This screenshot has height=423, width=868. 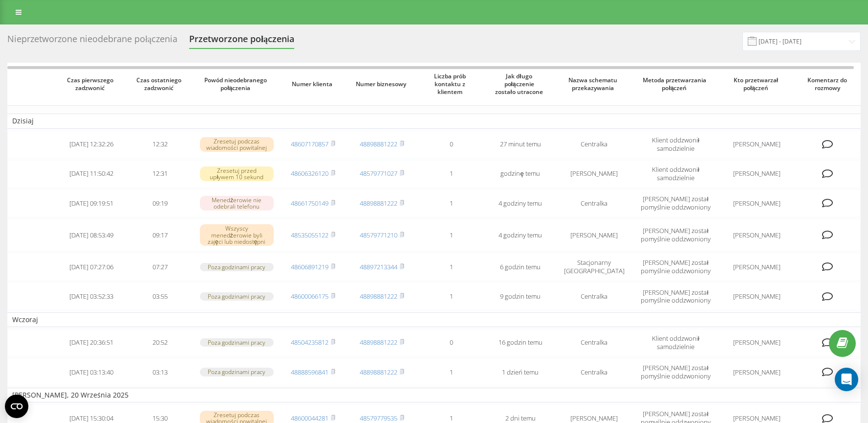 What do you see at coordinates (309, 372) in the screenshot?
I see `a: 48888596841` at bounding box center [309, 372].